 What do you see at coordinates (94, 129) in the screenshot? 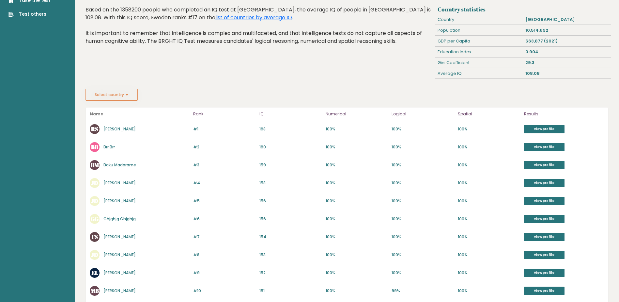
I see `text: RS` at bounding box center [94, 129].